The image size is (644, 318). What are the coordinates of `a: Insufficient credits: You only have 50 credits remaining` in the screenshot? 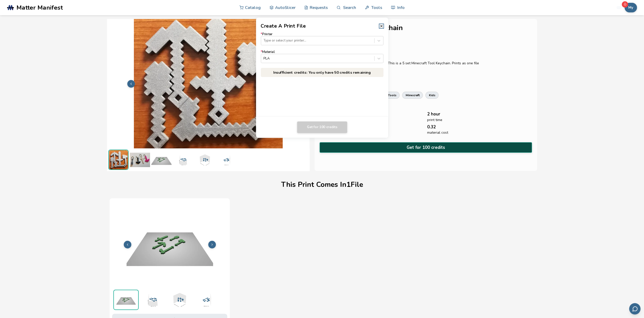 It's located at (322, 72).